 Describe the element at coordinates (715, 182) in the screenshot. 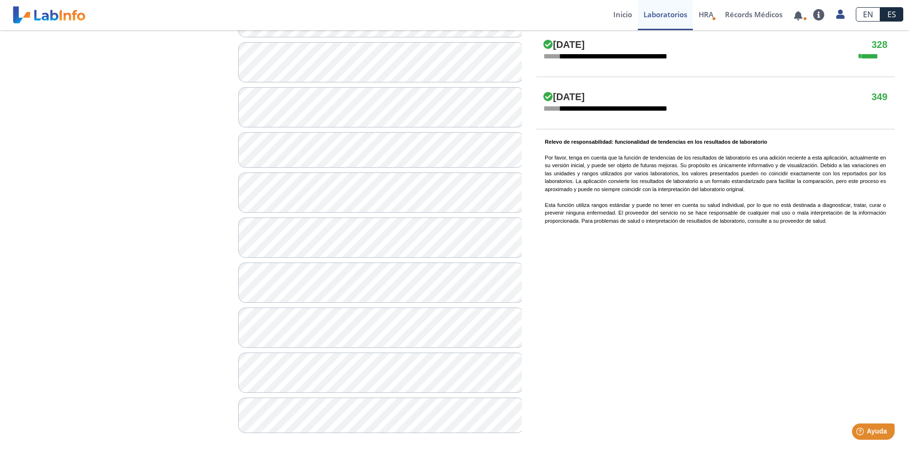

I see `p: Por favor, tenga en cuenta que la función de tendencias de los resultados de laboratorio es una a...` at that location.